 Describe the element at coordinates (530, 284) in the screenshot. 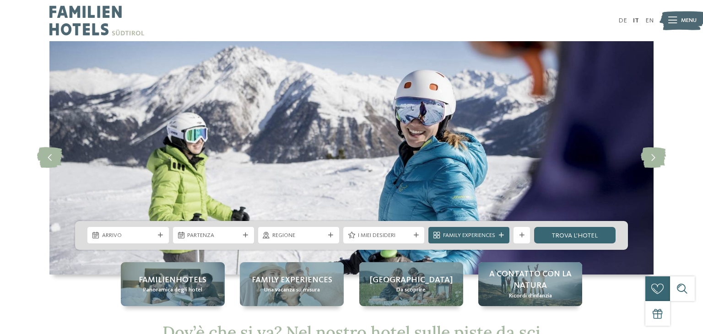

I see `a: Hotel sulle piste da sci per bambini: divertimento senza confini A contatto con la natura Ricordi...` at that location.